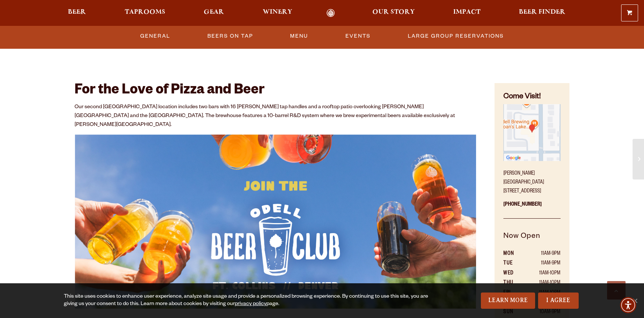 Image resolution: width=644 pixels, height=318 pixels. Describe the element at coordinates (616, 290) in the screenshot. I see `a: Scroll to top` at that location.